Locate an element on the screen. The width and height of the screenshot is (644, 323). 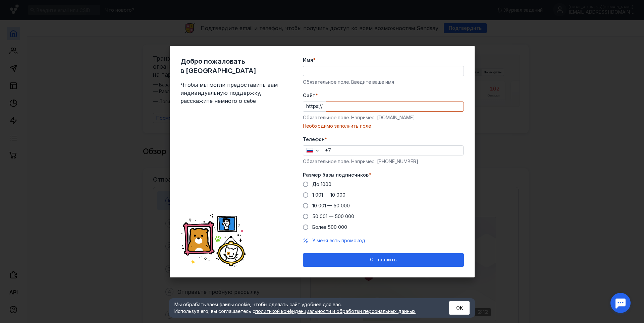
span: До 1000 is located at coordinates (321, 184).